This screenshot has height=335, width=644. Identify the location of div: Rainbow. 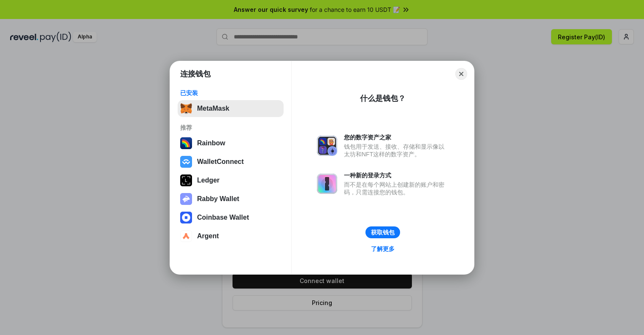
(211, 143).